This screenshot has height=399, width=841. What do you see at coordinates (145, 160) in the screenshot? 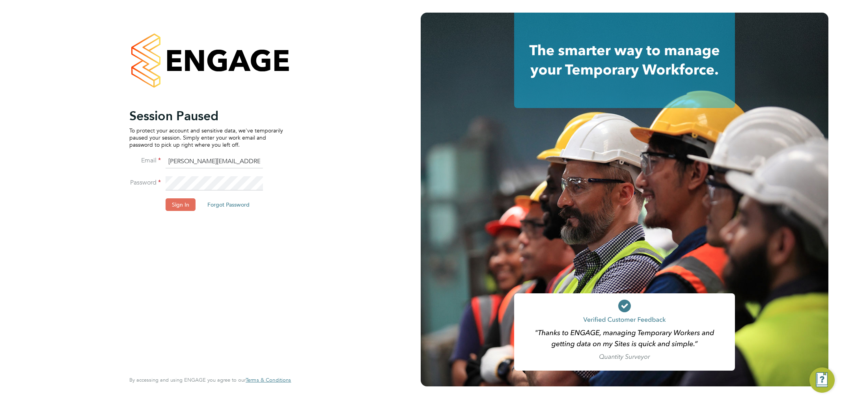
I see `label: Email` at bounding box center [145, 160].